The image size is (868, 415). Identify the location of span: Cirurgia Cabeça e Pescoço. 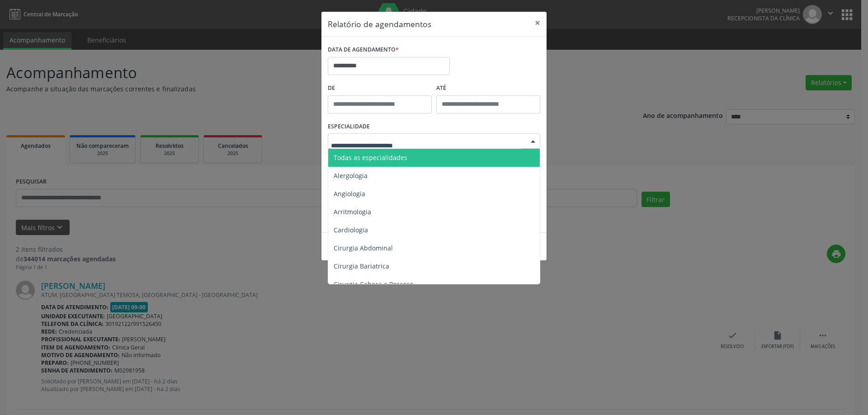
(374, 284).